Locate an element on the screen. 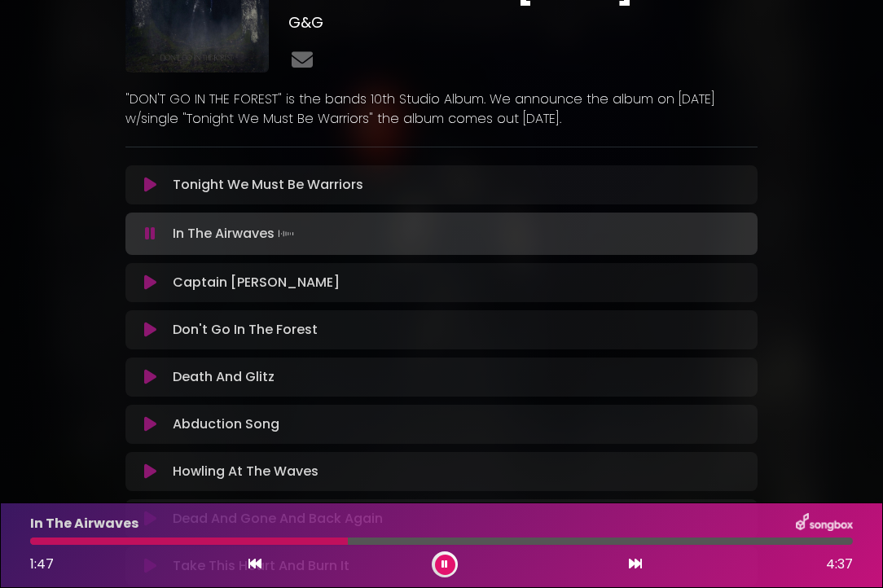  span: 4:37 is located at coordinates (839, 564).